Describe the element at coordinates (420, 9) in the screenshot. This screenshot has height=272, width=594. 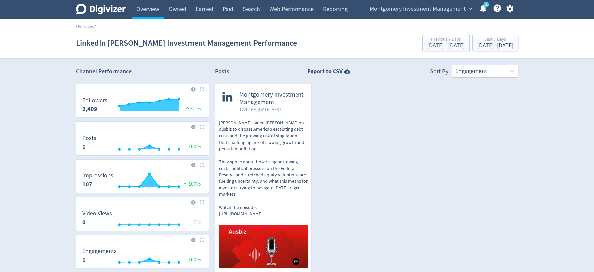
I see `button: Montgomery Investment Management` at that location.